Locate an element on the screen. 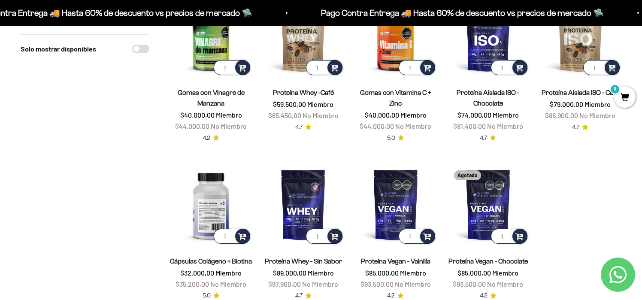  span: $74.000,00 is located at coordinates (474, 114).